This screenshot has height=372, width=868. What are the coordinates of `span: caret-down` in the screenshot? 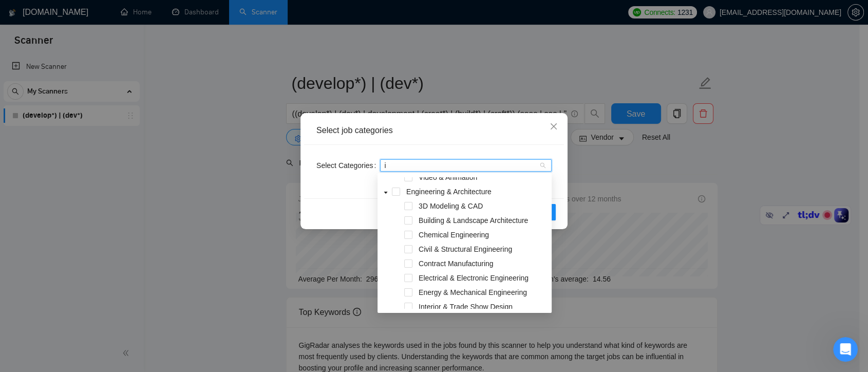 It's located at (385, 192).